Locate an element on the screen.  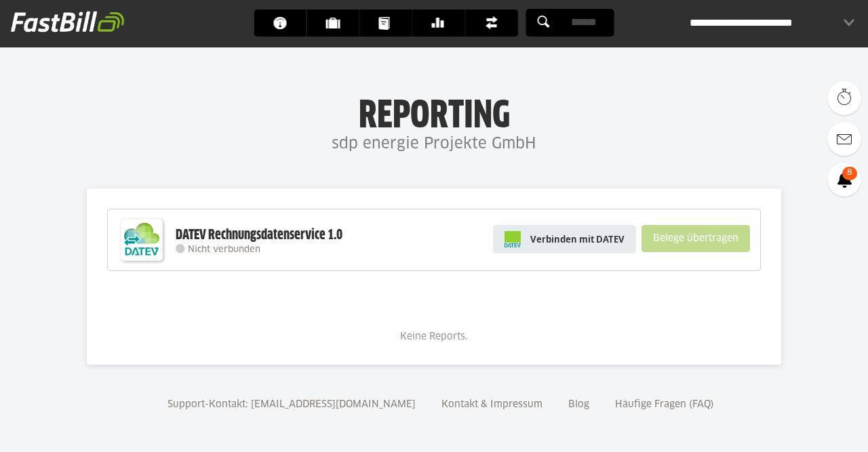
sl-button: Belege übertragen is located at coordinates (696, 238).